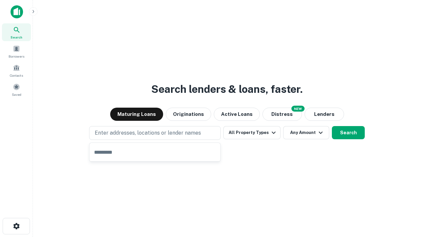  What do you see at coordinates (298, 108) in the screenshot?
I see `div: NEW` at bounding box center [298, 108].